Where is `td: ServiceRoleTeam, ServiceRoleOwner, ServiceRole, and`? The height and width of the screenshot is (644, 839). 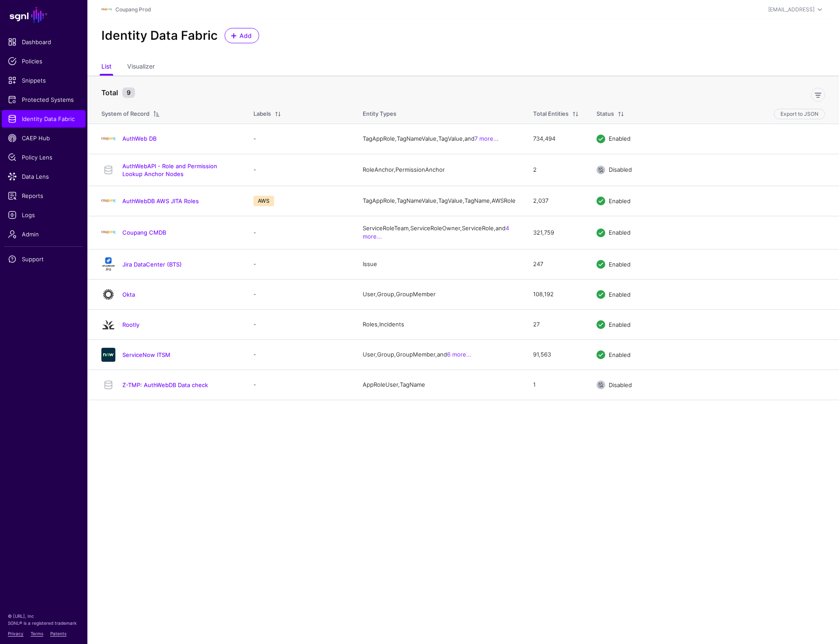 td: ServiceRoleTeam, ServiceRoleOwner, ServiceRole, and is located at coordinates (439, 233).